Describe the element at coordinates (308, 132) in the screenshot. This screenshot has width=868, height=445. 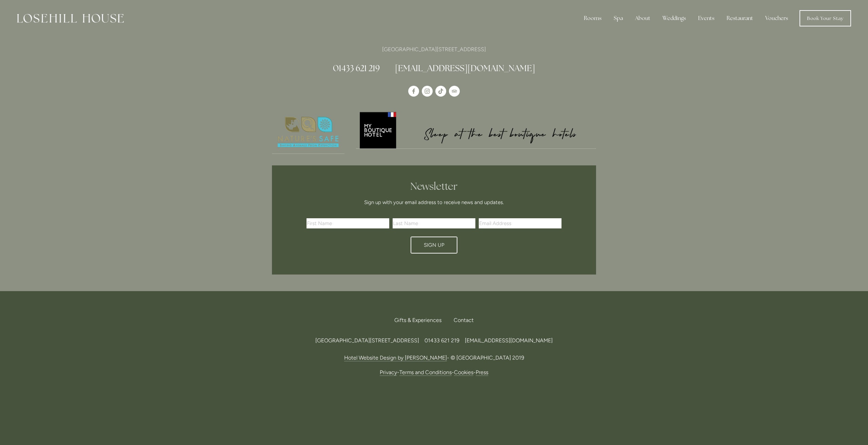
I see `img: Nature's Safe - Logo` at that location.